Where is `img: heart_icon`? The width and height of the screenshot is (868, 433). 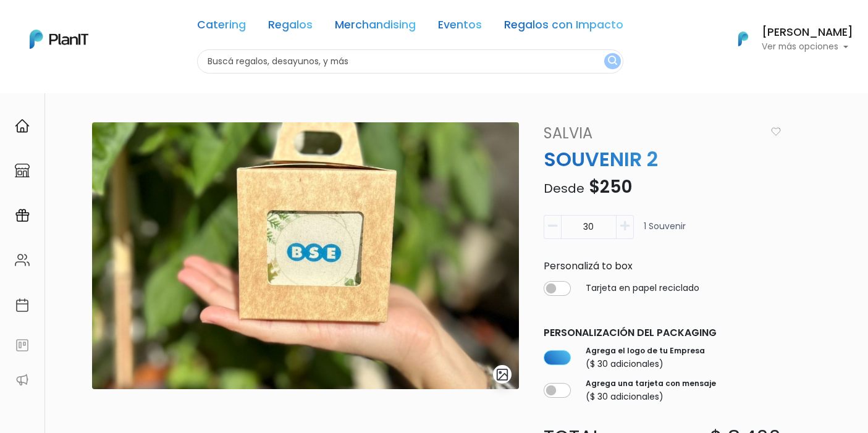
img: heart_icon is located at coordinates (776, 132).